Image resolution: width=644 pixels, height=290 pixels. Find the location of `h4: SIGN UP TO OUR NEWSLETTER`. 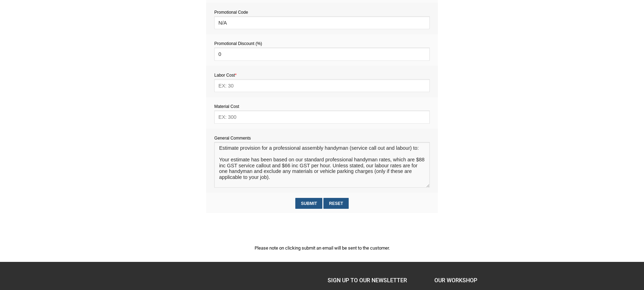

h4: SIGN UP TO OUR NEWSLETTER is located at coordinates (376, 281).